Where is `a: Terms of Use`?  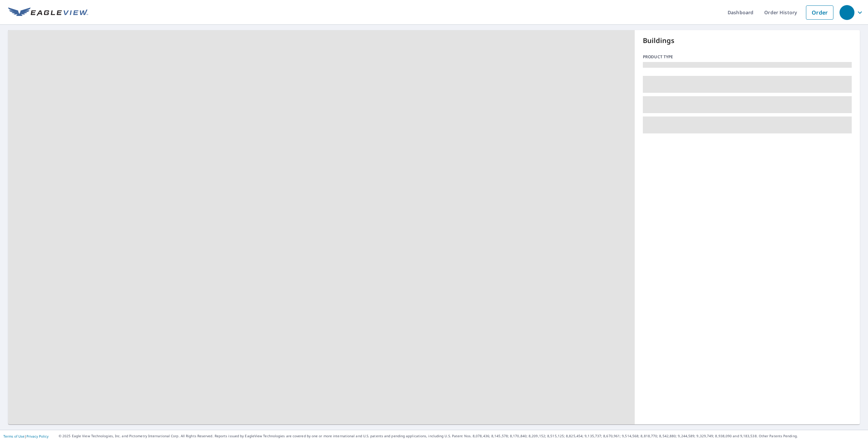
a: Terms of Use is located at coordinates (14, 436).